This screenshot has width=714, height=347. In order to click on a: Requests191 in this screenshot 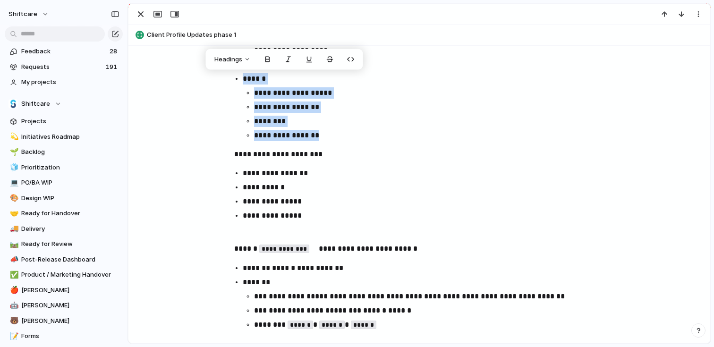, I will do `click(64, 67)`.